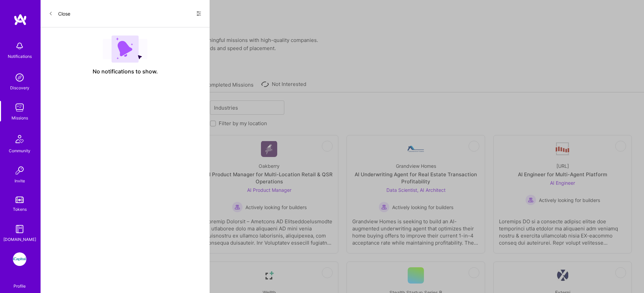 The width and height of the screenshot is (644, 293). What do you see at coordinates (20, 181) in the screenshot?
I see `div: Invite` at bounding box center [20, 181].